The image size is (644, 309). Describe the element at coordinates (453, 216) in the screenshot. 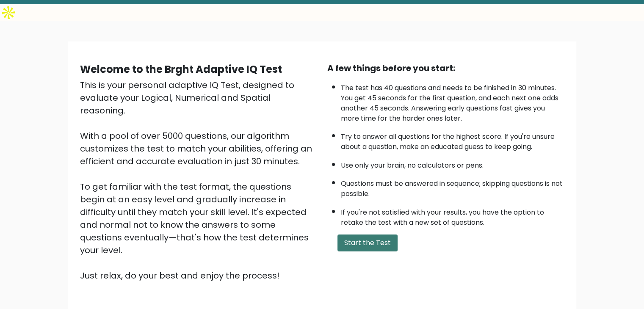

I see `li: If you're not satisfied with your results, you have the option to retake the test with a new set ...` at that location.